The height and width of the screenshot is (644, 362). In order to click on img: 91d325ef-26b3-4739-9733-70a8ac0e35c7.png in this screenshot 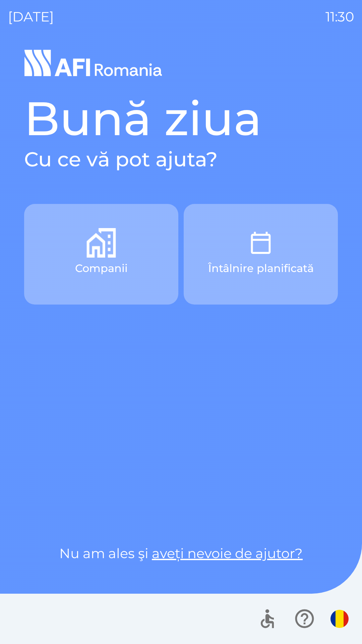, I will do `click(261, 243)`.